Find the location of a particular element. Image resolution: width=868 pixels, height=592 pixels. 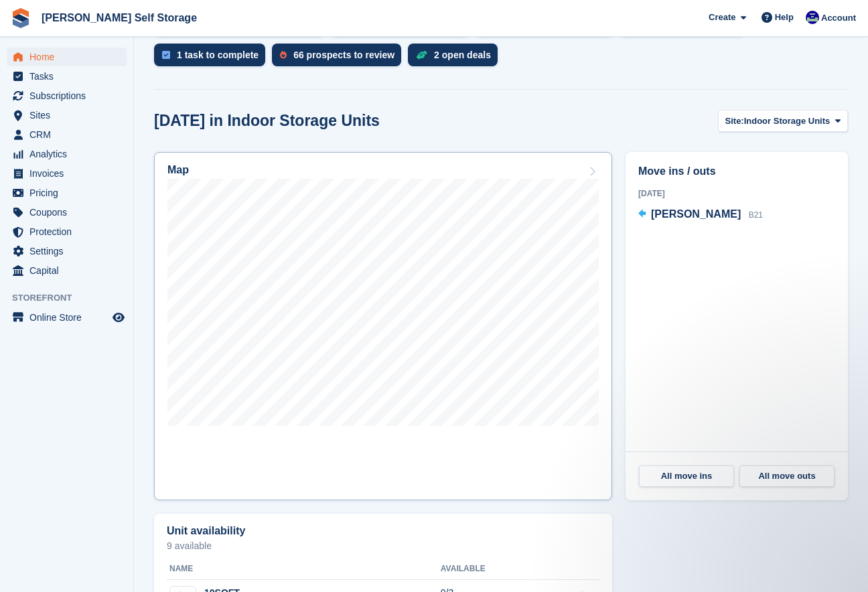

span: Home is located at coordinates (70, 57).